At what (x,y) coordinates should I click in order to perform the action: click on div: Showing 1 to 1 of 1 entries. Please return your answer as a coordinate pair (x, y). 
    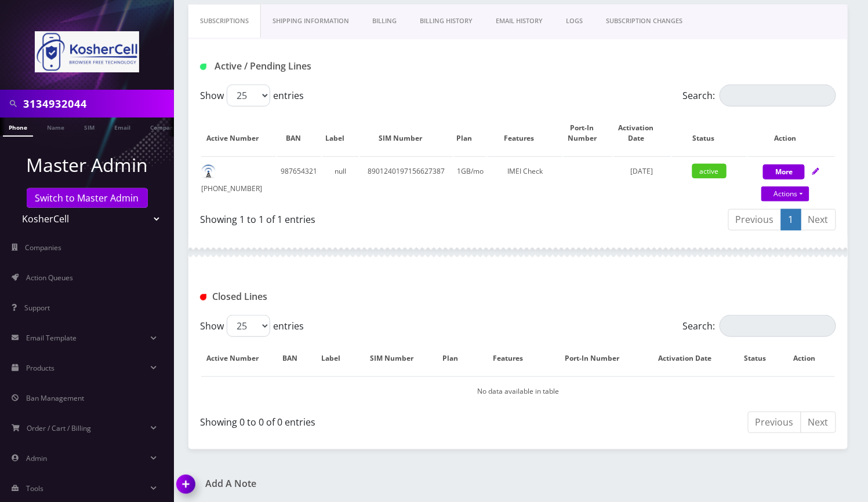
    Looking at the image, I should click on (355, 218).